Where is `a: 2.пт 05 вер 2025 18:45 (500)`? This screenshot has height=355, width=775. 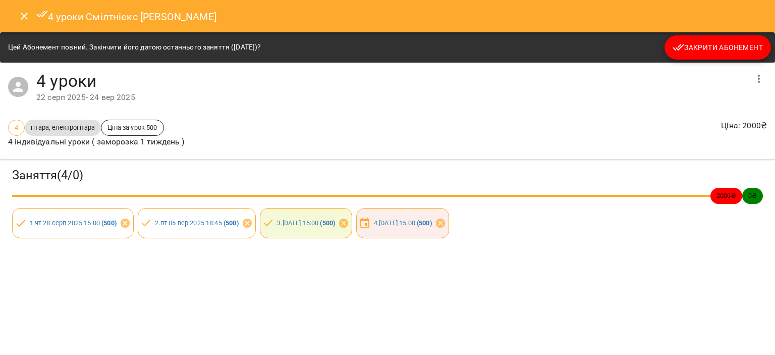 a: 2.пт 05 вер 2025 18:45 (500) is located at coordinates (196, 222).